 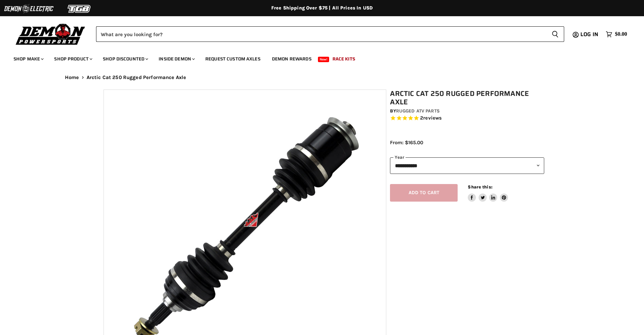 I want to click on button: Search, so click(x=555, y=34).